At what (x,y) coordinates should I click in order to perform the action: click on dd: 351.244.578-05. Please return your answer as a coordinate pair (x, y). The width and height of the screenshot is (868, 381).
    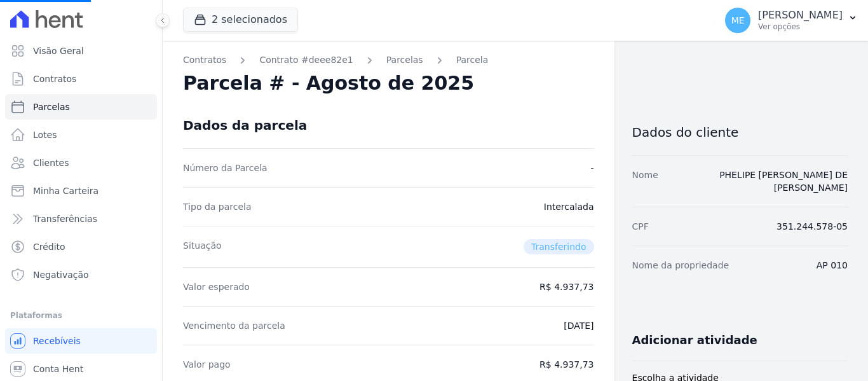
    Looking at the image, I should click on (812, 227).